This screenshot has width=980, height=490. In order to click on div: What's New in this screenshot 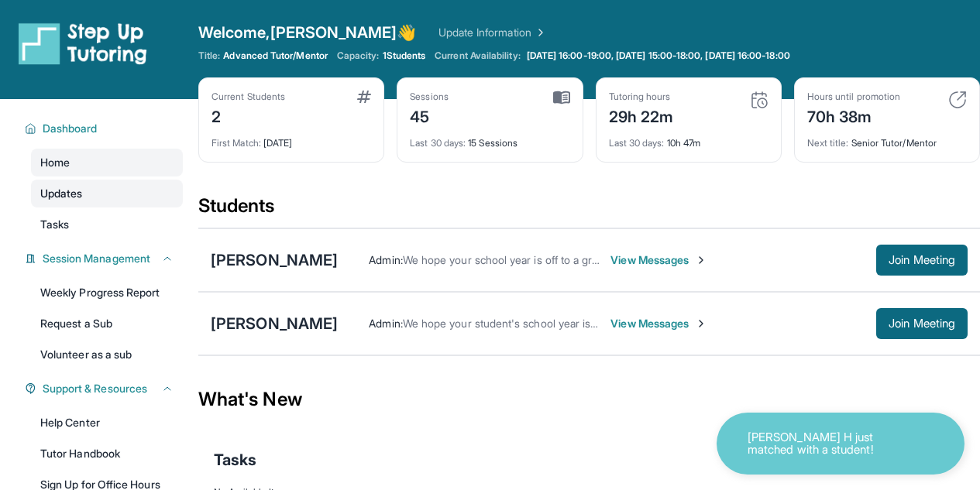, I will do `click(589, 400)`.